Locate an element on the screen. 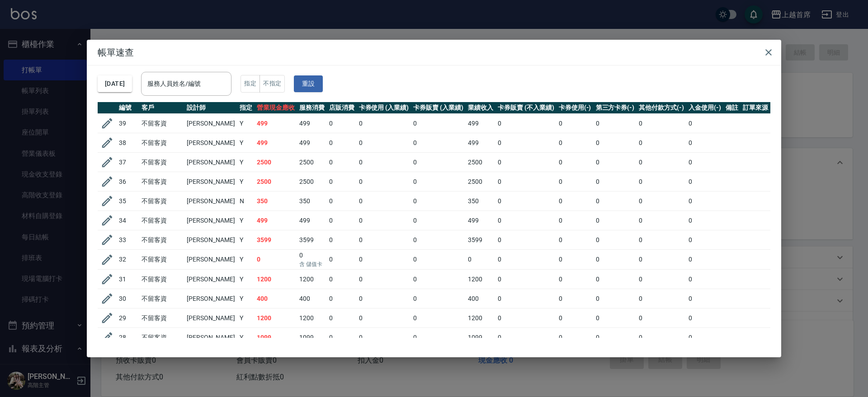 The height and width of the screenshot is (397, 868). th: 入金使用(-) is located at coordinates (705, 108).